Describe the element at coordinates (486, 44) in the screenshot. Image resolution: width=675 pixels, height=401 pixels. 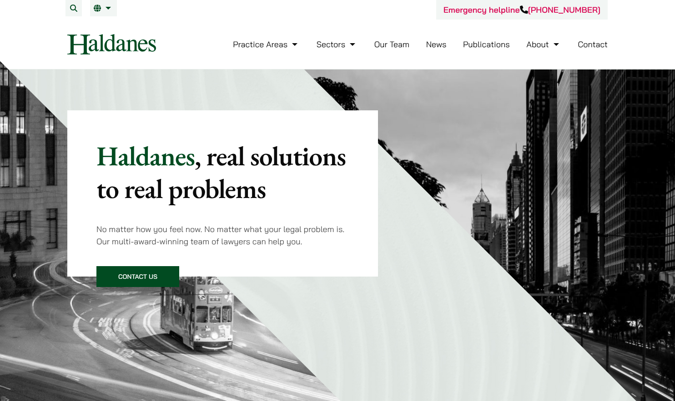
I see `a: Publications` at that location.